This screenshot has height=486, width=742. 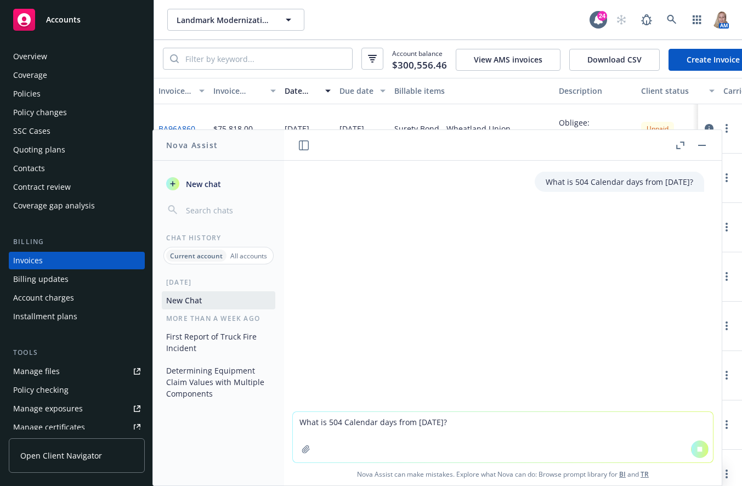 I want to click on button: View AMS invoices, so click(x=507, y=60).